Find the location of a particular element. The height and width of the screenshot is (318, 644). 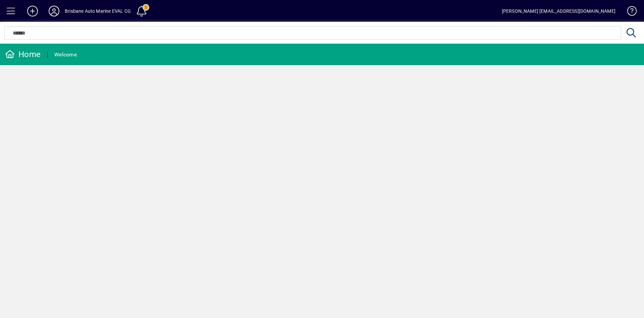

div: Home is located at coordinates (23, 54).